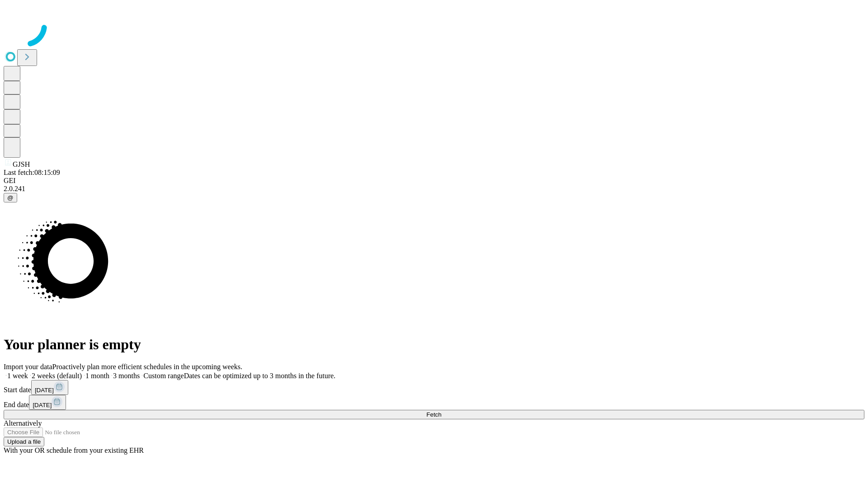 The width and height of the screenshot is (868, 488). What do you see at coordinates (126, 375) in the screenshot?
I see `span: 3 months` at bounding box center [126, 375].